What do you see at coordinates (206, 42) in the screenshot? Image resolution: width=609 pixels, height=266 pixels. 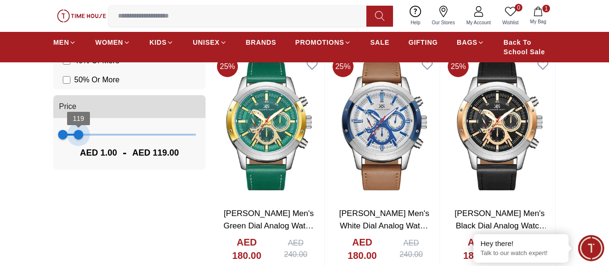 I see `span: UNISEX` at bounding box center [206, 42].